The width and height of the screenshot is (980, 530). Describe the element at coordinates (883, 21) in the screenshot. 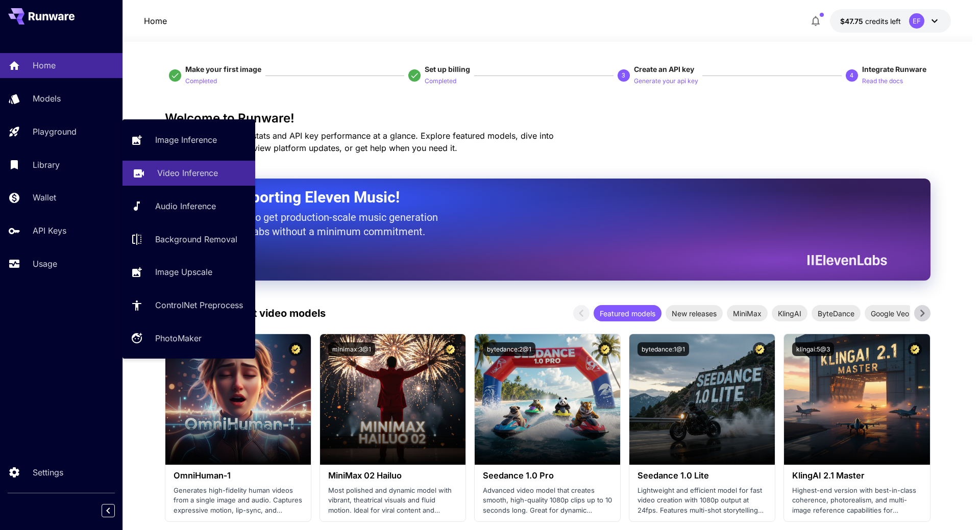

I see `span: credits left` at that location.